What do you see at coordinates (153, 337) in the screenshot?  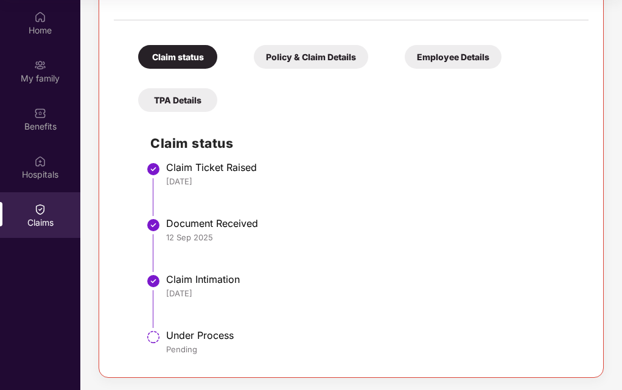 I see `img: svg+xml;base64,PHN2ZyBpZD0iU3RlcC1QZW5kaW5nLTMyeDMyIiB4bWxucz0iaHR0cDovL3d3dy53My5vcmcvMjAwMC9zdm...` at bounding box center [153, 337].